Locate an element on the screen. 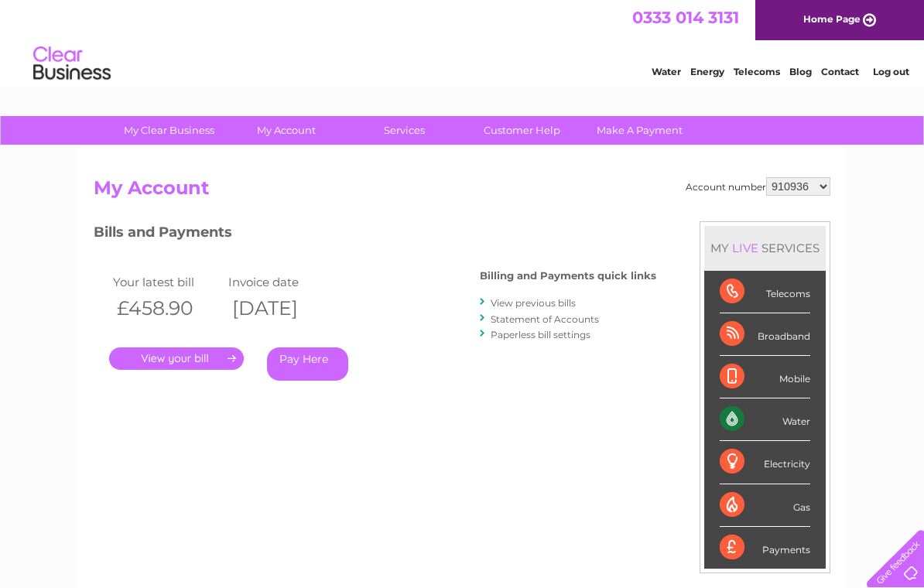 The image size is (924, 588). div: Gas is located at coordinates (765, 505).